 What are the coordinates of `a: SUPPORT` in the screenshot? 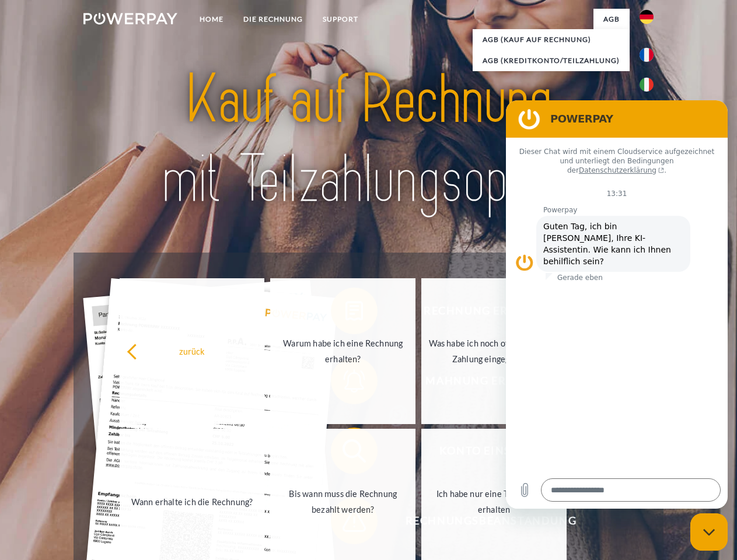 It's located at (341, 20).